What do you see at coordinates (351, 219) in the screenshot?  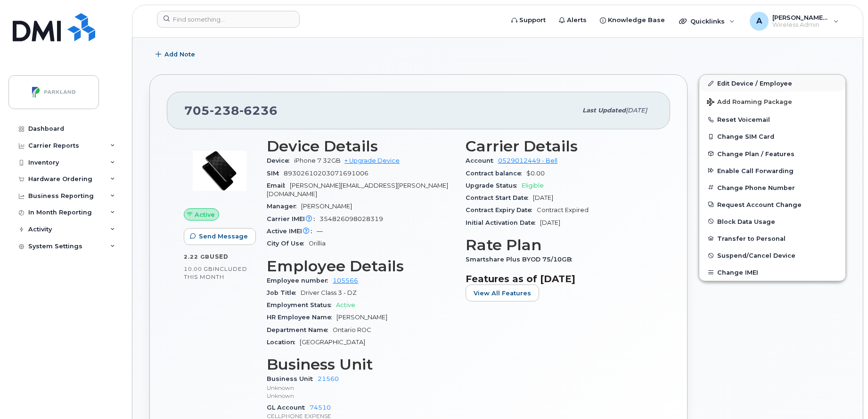 I see `span: 354826098028319` at bounding box center [351, 219].